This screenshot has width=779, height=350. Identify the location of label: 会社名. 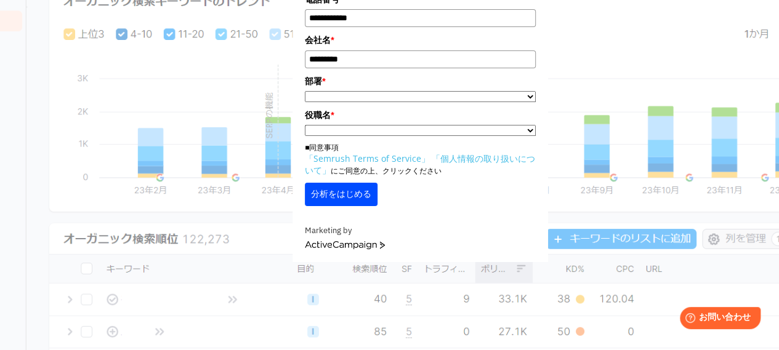
(420, 40).